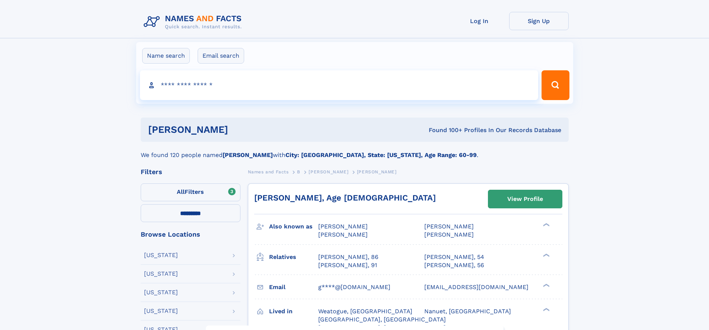 The width and height of the screenshot is (709, 330). Describe the element at coordinates (194, 22) in the screenshot. I see `img: Logo Names and Facts` at that location.